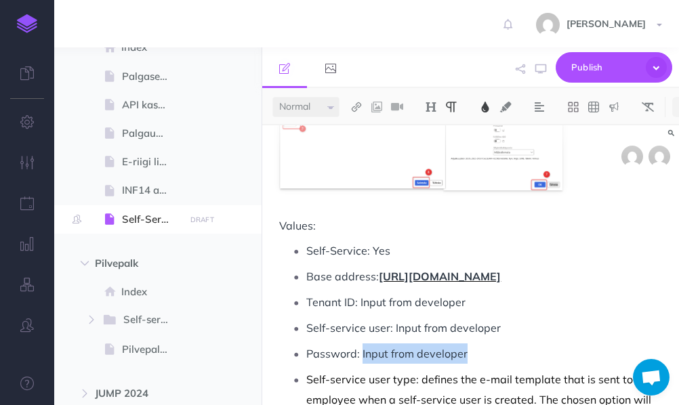 This screenshot has height=405, width=679. Describe the element at coordinates (129, 264) in the screenshot. I see `span: Pilvepalk` at that location.